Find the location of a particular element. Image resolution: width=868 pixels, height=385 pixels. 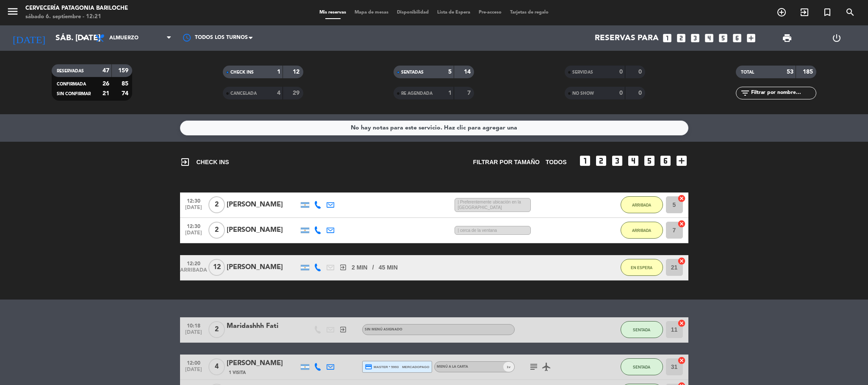

span: Disponibilidad is located at coordinates (413, 12).